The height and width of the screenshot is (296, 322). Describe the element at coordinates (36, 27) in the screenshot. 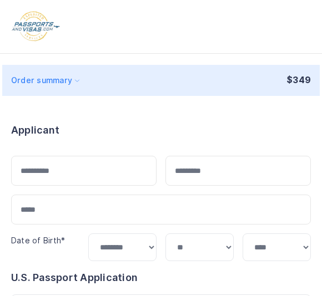

I see `img: Logo` at that location.